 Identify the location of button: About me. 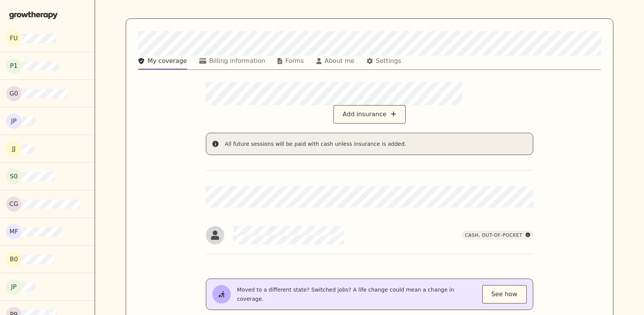
(336, 62).